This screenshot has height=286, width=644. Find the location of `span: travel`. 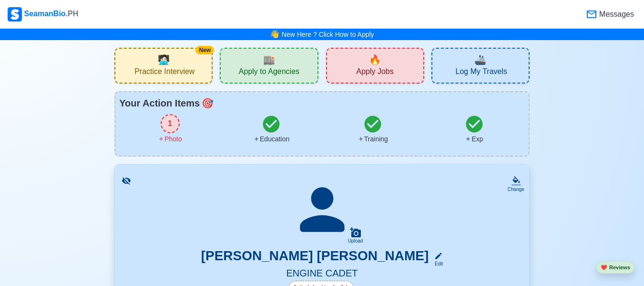

span: travel is located at coordinates (480, 60).